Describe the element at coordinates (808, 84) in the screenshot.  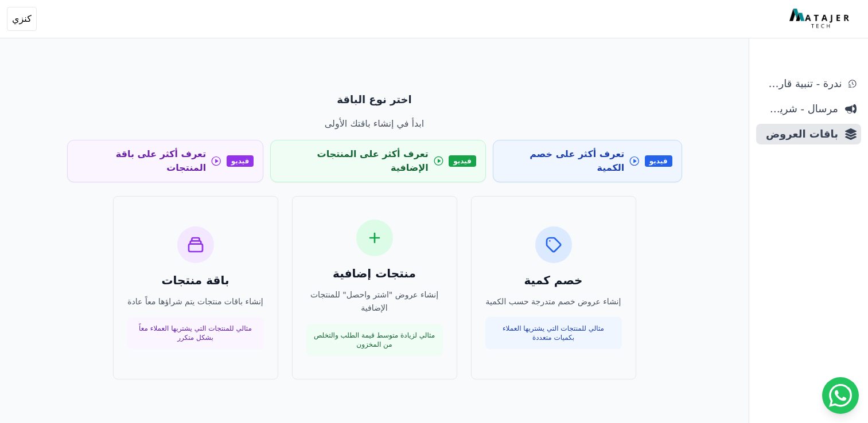
I see `a: ندرة - تنبية قارب علي النفاذ` at that location.